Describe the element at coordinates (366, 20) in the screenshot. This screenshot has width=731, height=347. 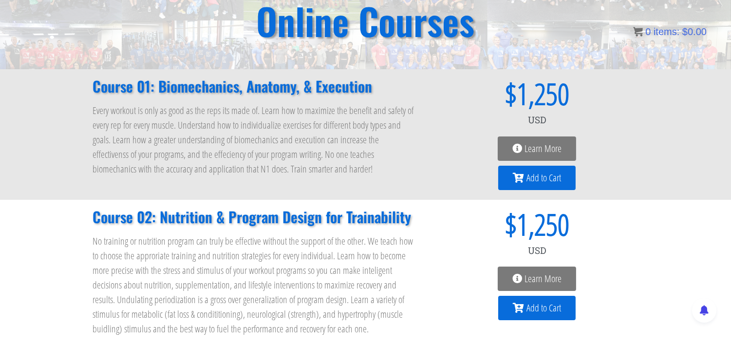
I see `h2: Online Courses` at that location.